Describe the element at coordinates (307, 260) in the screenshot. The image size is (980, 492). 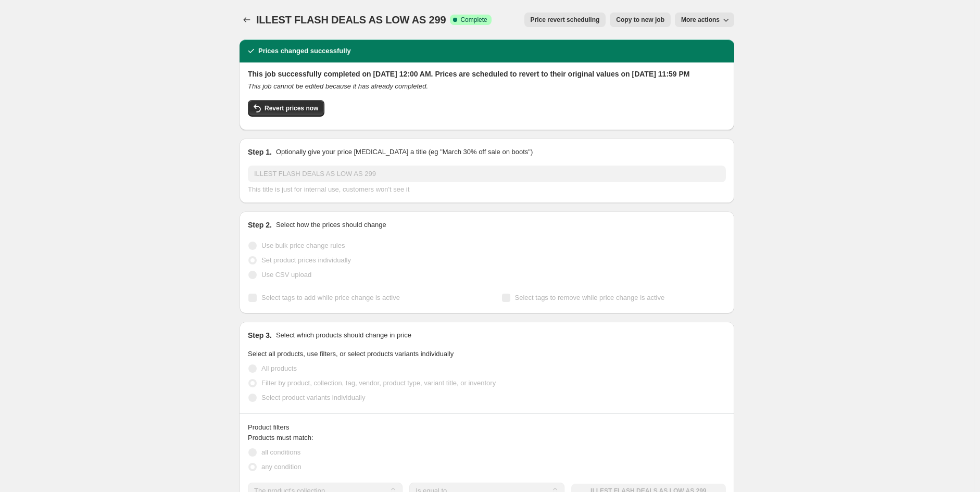
I see `span: Set product prices individually` at that location.